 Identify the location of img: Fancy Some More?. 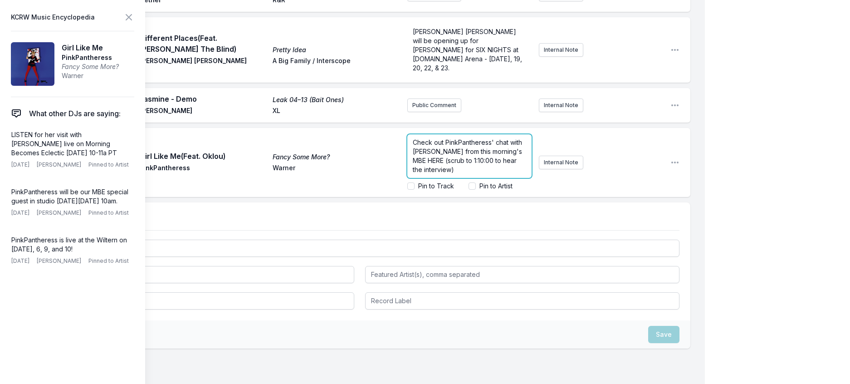
(33, 64).